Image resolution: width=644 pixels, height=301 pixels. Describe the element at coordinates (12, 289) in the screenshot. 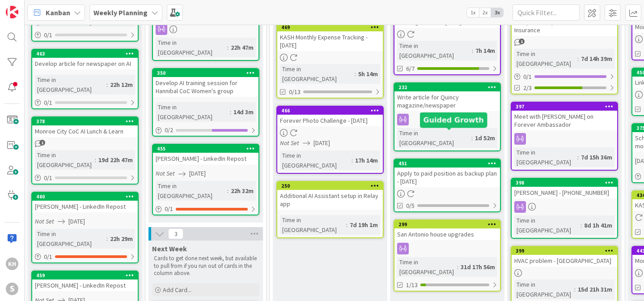

I see `div: S` at that location.